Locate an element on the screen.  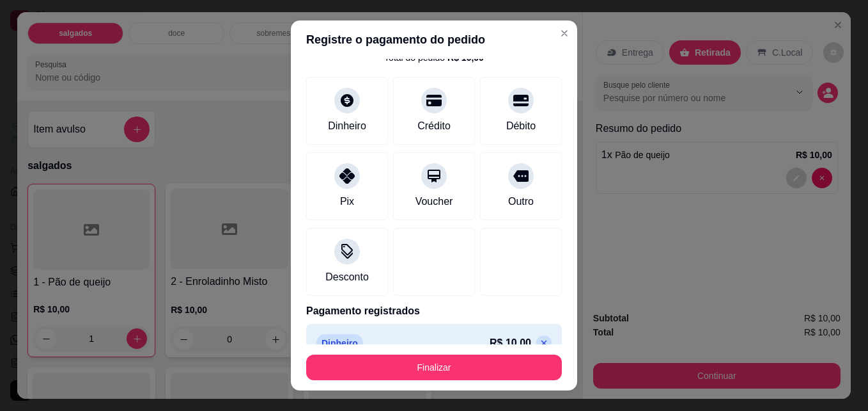
div: Dinheiro is located at coordinates (347, 126).